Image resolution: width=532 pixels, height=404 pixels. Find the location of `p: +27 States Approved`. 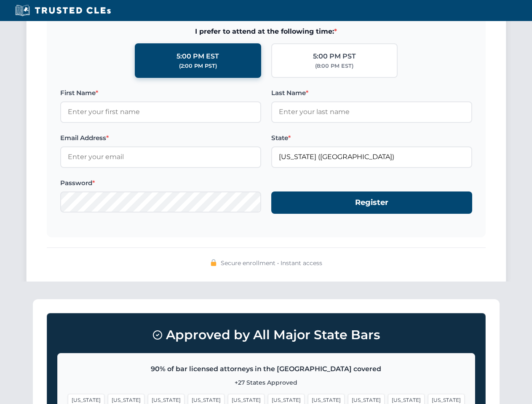

p: +27 States Approved is located at coordinates (266, 382).